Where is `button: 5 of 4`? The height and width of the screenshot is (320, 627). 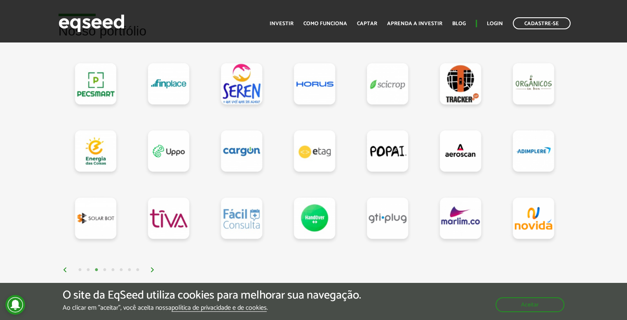
button: 5 of 4 is located at coordinates (113, 270).